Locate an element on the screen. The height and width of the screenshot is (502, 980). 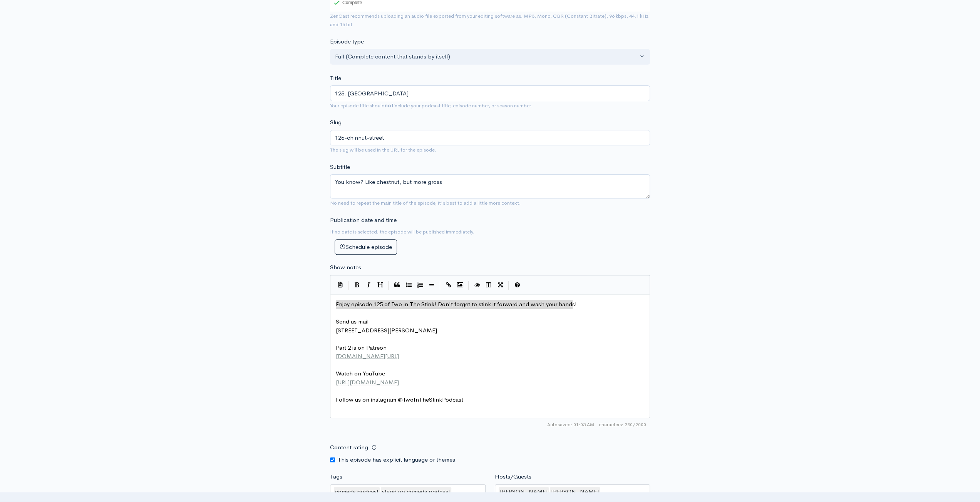
span: 330/2000 is located at coordinates (622, 425).